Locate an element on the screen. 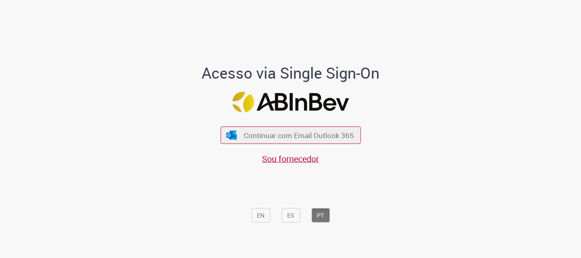 The width and height of the screenshot is (581, 258). h1: Acesso via Single Sign-On is located at coordinates (290, 73).